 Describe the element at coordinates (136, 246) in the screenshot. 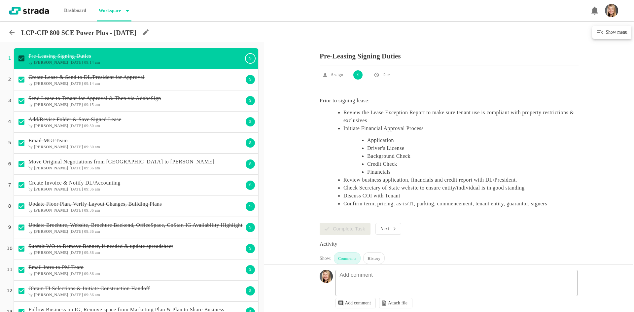

I see `p: Submit WO to Remove Banner, if needed & update spreadsheet` at that location.